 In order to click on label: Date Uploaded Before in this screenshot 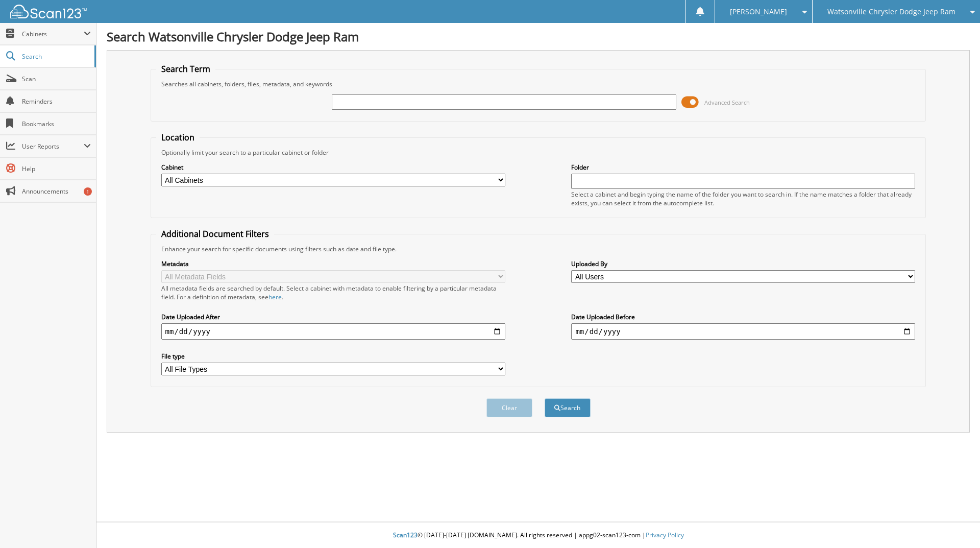, I will do `click(743, 316)`.